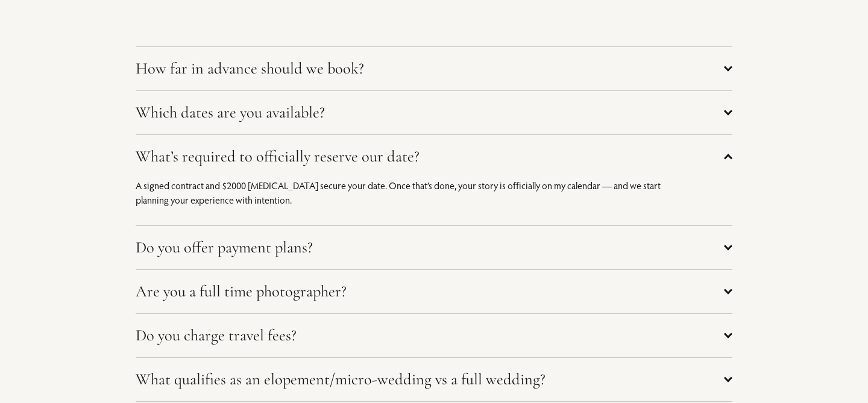  What do you see at coordinates (430, 379) in the screenshot?
I see `span: What qualifies as an elopement/micro-wedding vs a full wedding?` at bounding box center [430, 379].